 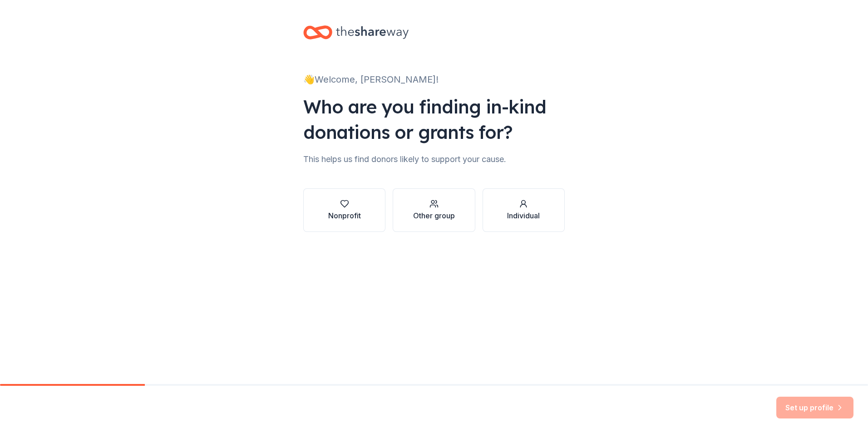 What do you see at coordinates (434, 216) in the screenshot?
I see `div: Other group` at bounding box center [434, 216].